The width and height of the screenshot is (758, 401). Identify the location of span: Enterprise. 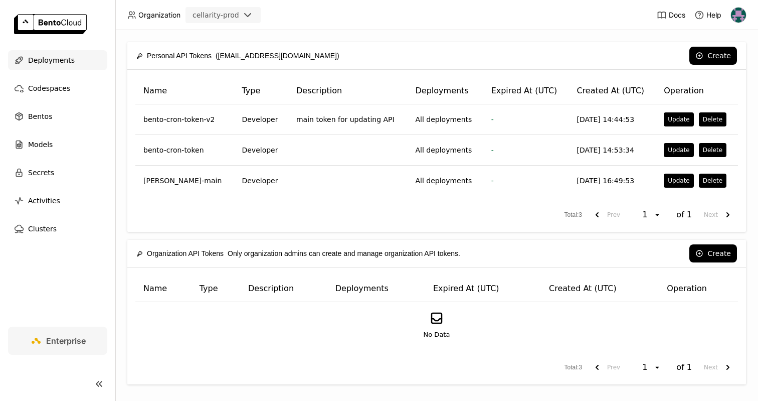
(66, 341).